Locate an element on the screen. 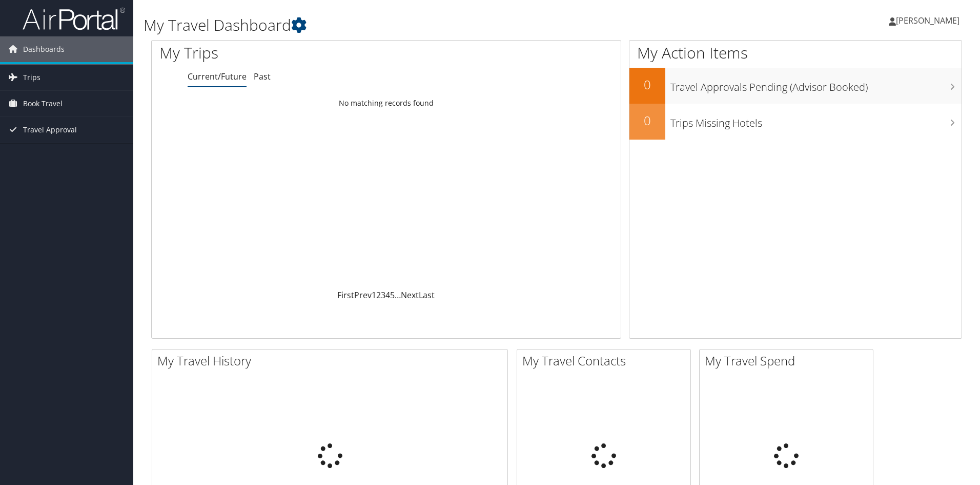  a: Last is located at coordinates (427, 295).